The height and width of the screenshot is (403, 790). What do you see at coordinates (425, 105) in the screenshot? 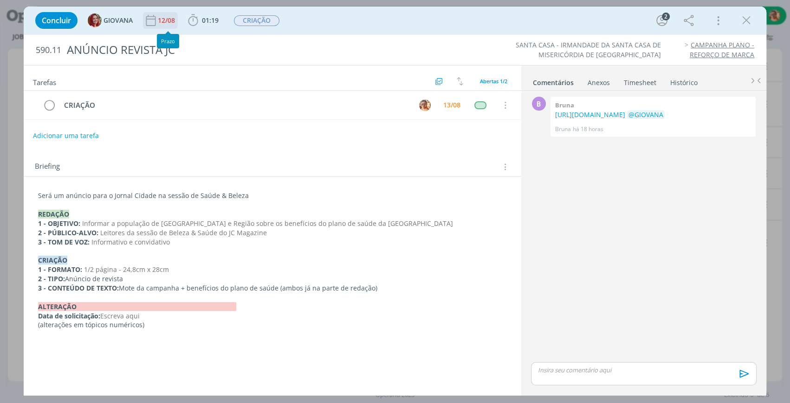
I see `button: V` at bounding box center [425, 105].